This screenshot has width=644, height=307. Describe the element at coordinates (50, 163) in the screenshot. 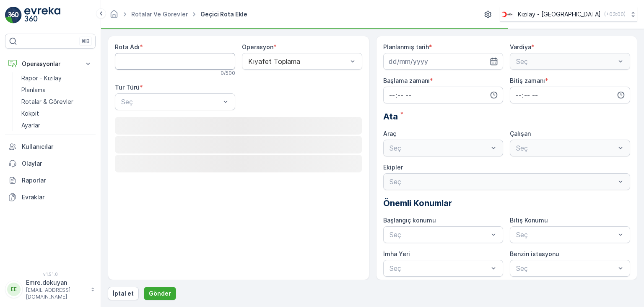

I see `a: Olaylar` at that location.